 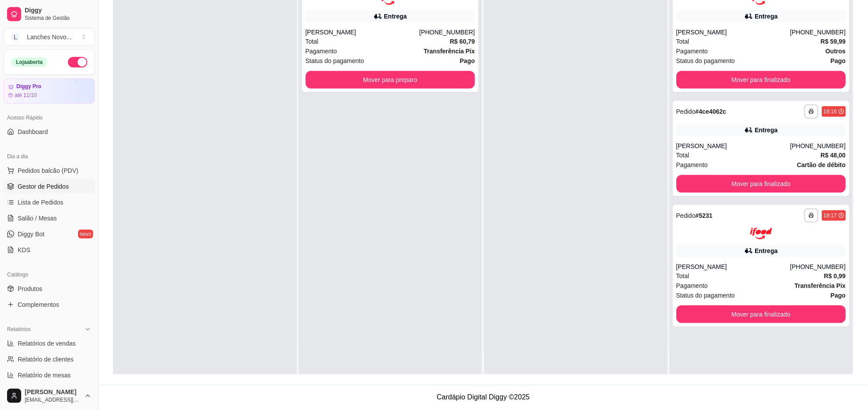 What do you see at coordinates (49, 171) in the screenshot?
I see `button: Pedidos balcão (PDV)` at bounding box center [49, 171].